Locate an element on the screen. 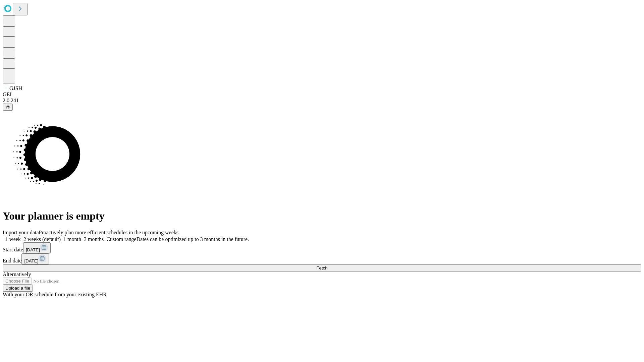 This screenshot has width=644, height=362. span: GJSH is located at coordinates (16, 88).